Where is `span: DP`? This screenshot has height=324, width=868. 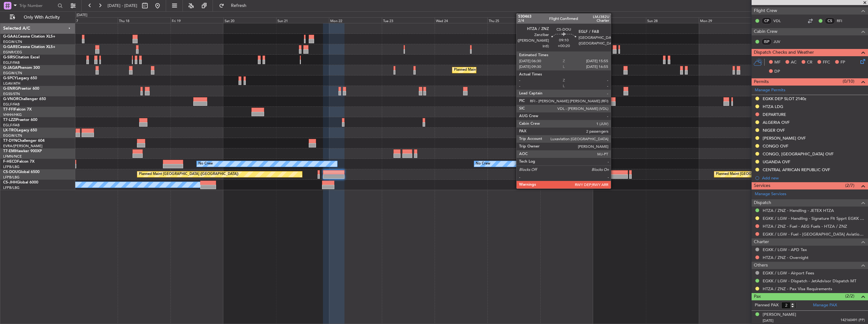 span: DP is located at coordinates (777, 72).